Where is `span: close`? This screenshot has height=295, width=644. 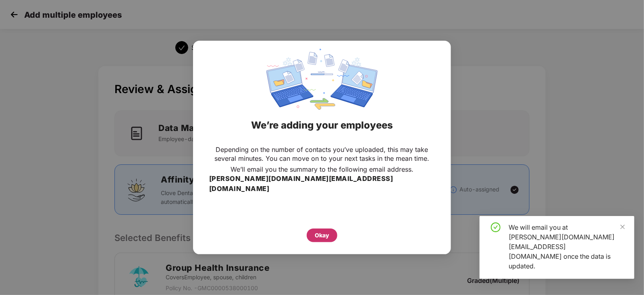 span: close is located at coordinates (623, 227).